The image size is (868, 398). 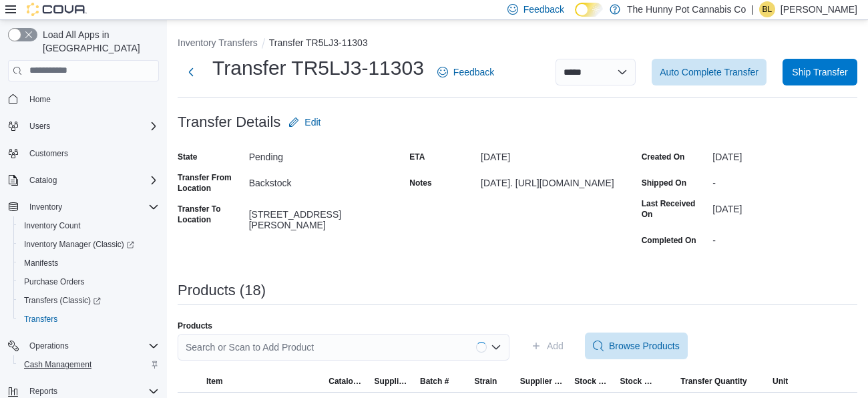 What do you see at coordinates (780, 381) in the screenshot?
I see `span: Unit` at bounding box center [780, 381].